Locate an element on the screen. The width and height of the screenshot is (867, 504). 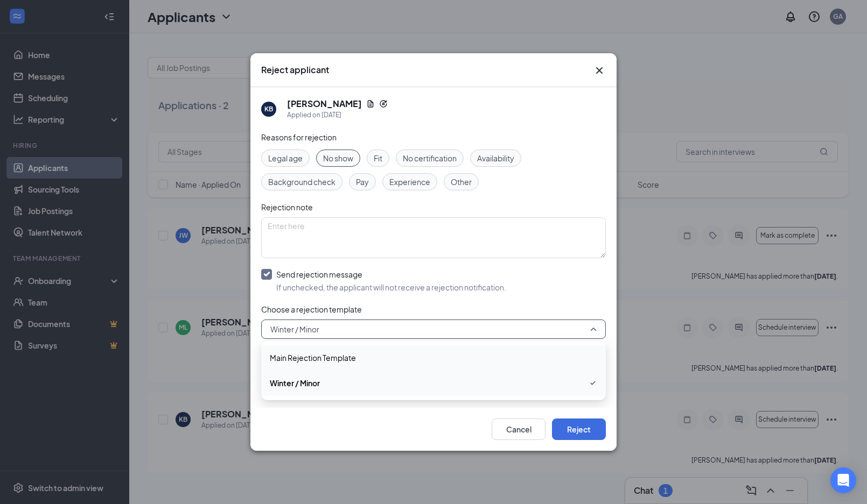
span: Choose a rejection template is located at coordinates (312, 309).